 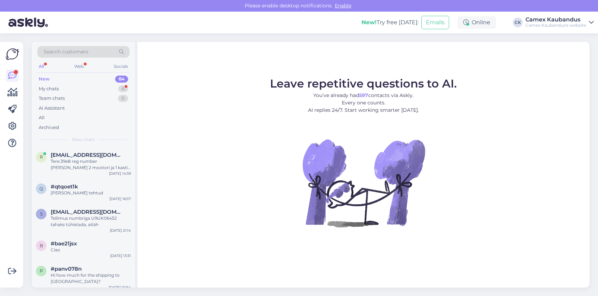 What do you see at coordinates (79, 67) in the screenshot?
I see `div: Web` at bounding box center [79, 67].